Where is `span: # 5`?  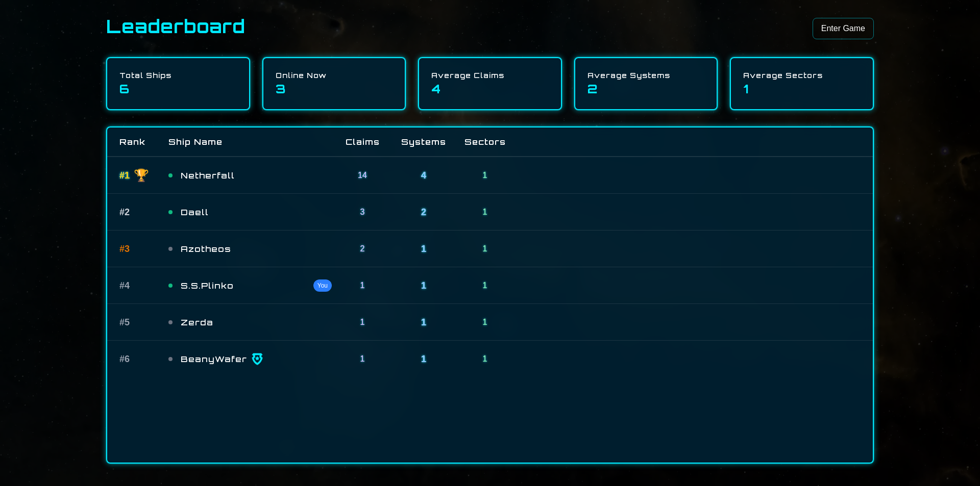 span: # 5 is located at coordinates (124, 323).